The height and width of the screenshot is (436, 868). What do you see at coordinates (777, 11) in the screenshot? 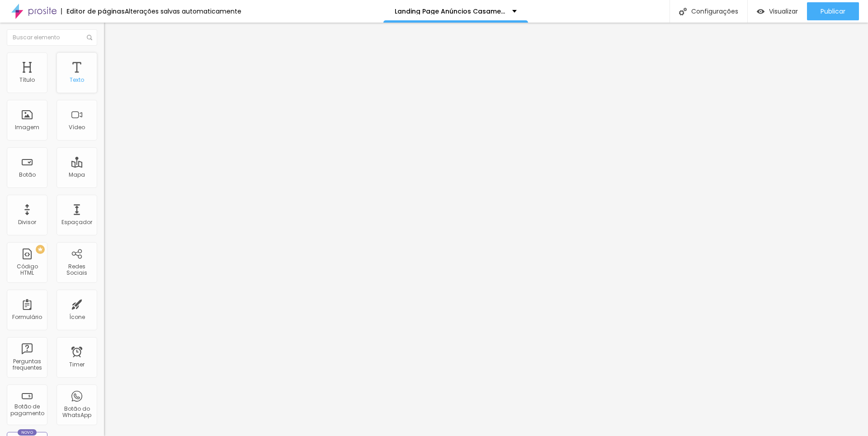
I see `button: Visualizar` at bounding box center [777, 11].